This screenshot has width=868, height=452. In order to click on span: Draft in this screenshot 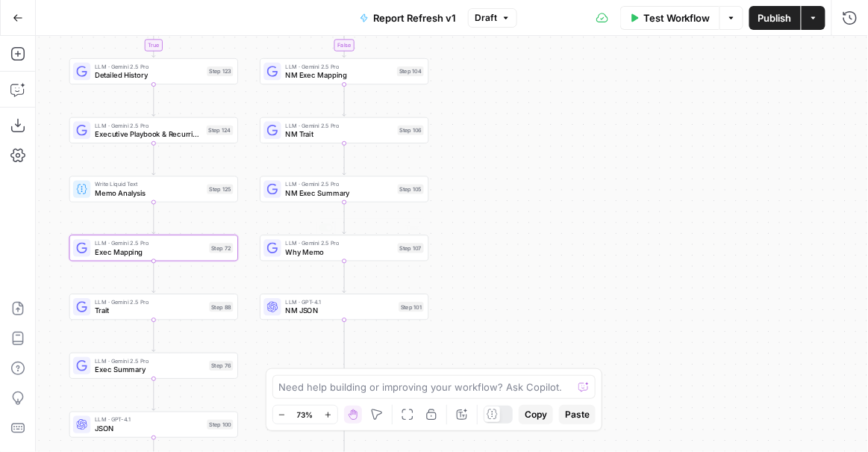, I will do `click(486, 18)`.